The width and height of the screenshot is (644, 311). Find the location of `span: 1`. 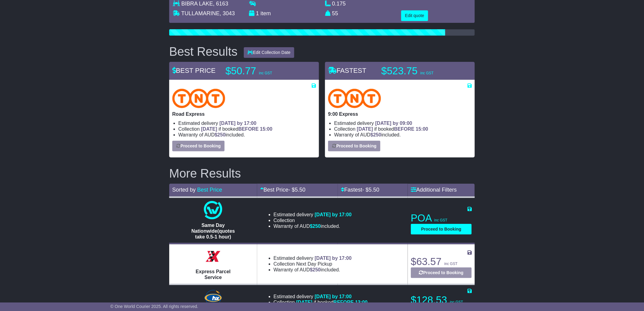

span: 1 is located at coordinates (257, 14).